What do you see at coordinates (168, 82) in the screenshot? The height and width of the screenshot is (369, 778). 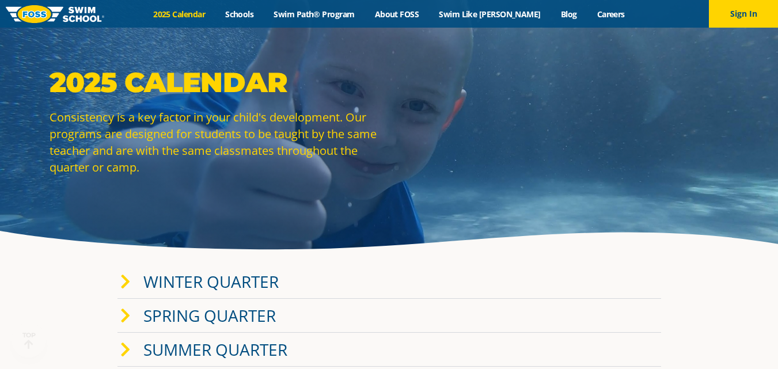 I see `strong: 2025 Calendar` at bounding box center [168, 82].